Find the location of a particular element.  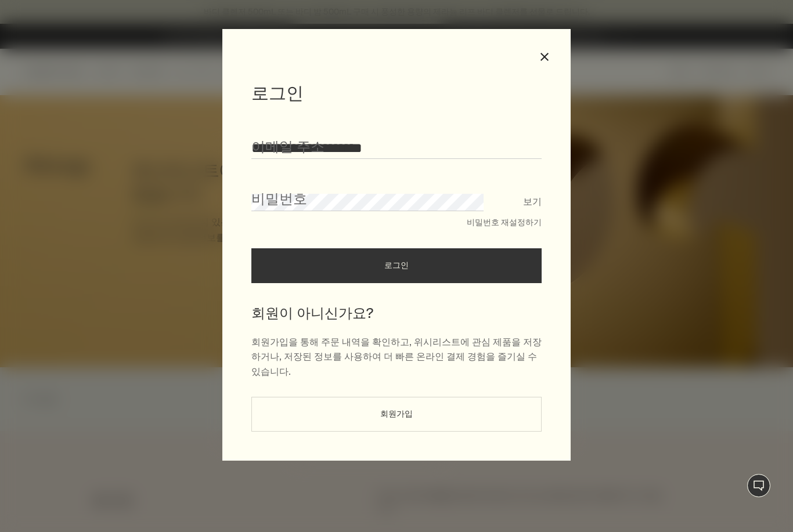

h1: 로그인 is located at coordinates (396, 93).